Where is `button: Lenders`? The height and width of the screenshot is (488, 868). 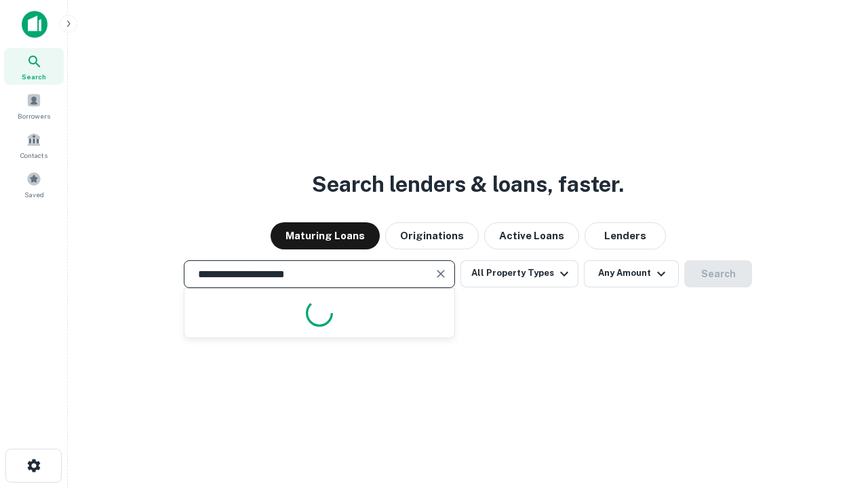 button: Lenders is located at coordinates (625, 236).